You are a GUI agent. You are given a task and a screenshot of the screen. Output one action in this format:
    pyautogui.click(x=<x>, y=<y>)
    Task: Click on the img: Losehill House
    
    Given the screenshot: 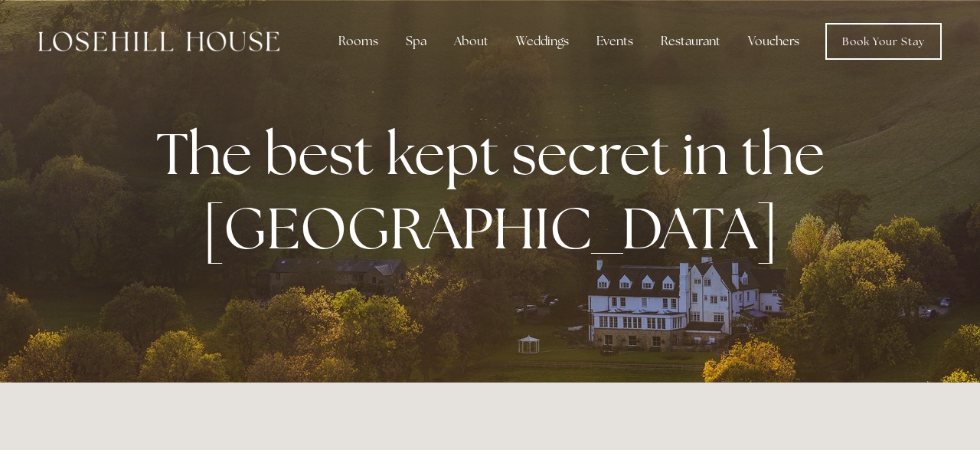 What is the action you would take?
    pyautogui.click(x=159, y=41)
    